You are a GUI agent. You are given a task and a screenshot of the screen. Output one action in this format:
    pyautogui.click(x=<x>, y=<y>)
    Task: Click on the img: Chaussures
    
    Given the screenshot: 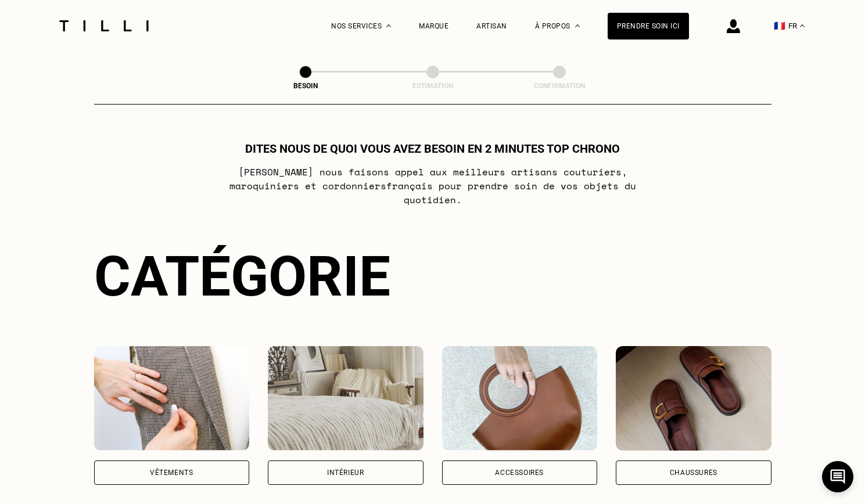 What is the action you would take?
    pyautogui.click(x=694, y=399)
    